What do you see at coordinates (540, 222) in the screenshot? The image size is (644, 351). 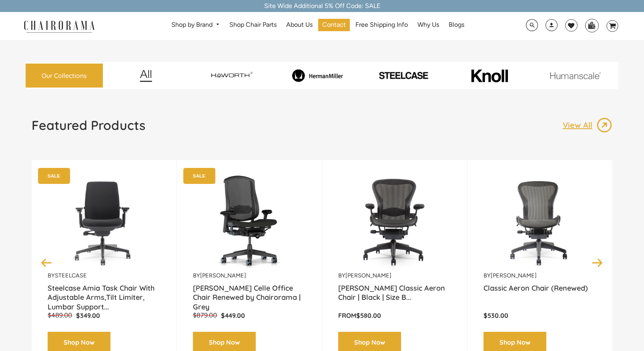 I see `img: Classic Aeron Chair (Renewed) - chairorama` at bounding box center [540, 222].